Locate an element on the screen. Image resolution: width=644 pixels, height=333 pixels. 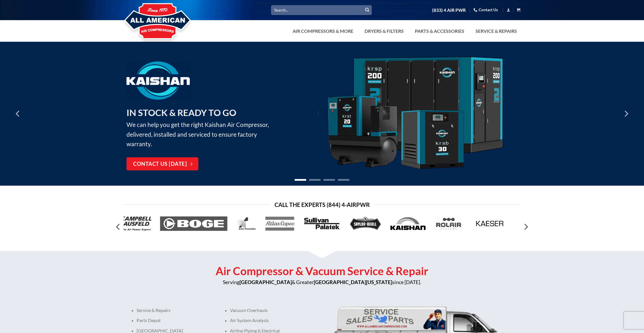
a: Service & Repairs is located at coordinates (496, 31).